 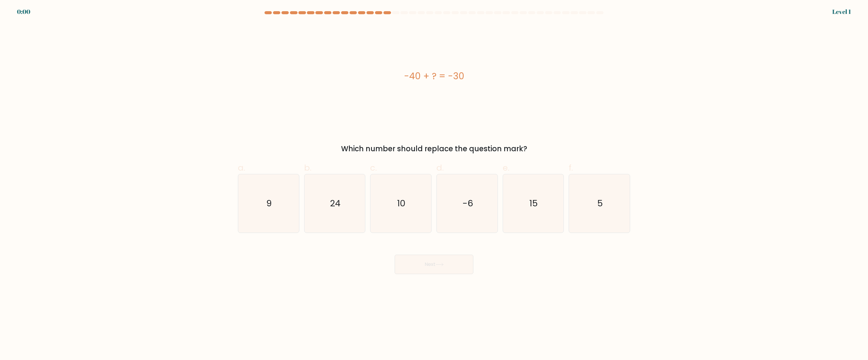 I want to click on text: -6, so click(x=468, y=204).